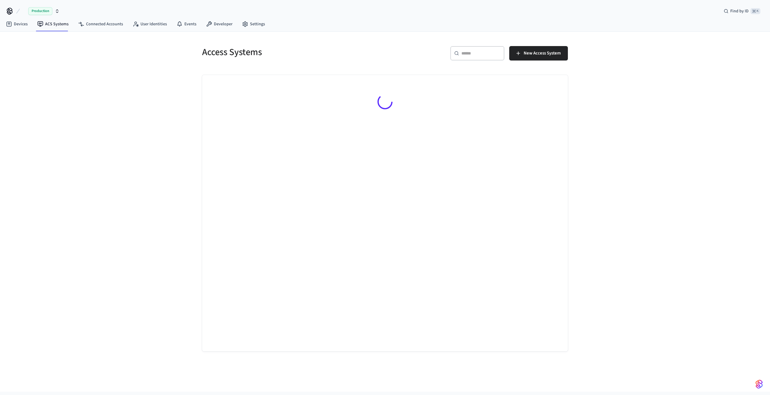  I want to click on span: ⌘ K, so click(755, 11).